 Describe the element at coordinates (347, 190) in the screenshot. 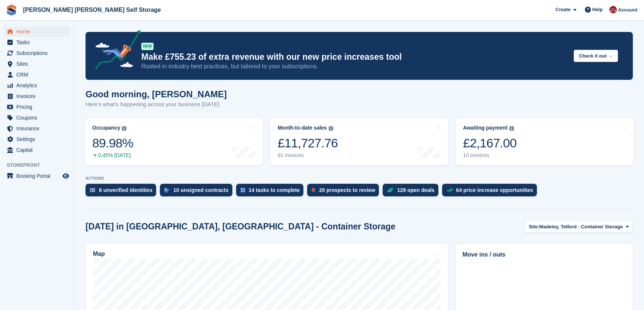

I see `div: 20 prospects to review` at that location.